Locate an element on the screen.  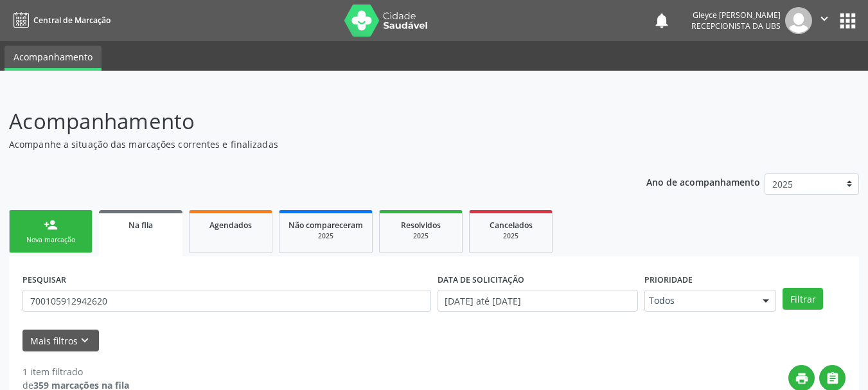
div: 1 item filtrado is located at coordinates (76, 372).